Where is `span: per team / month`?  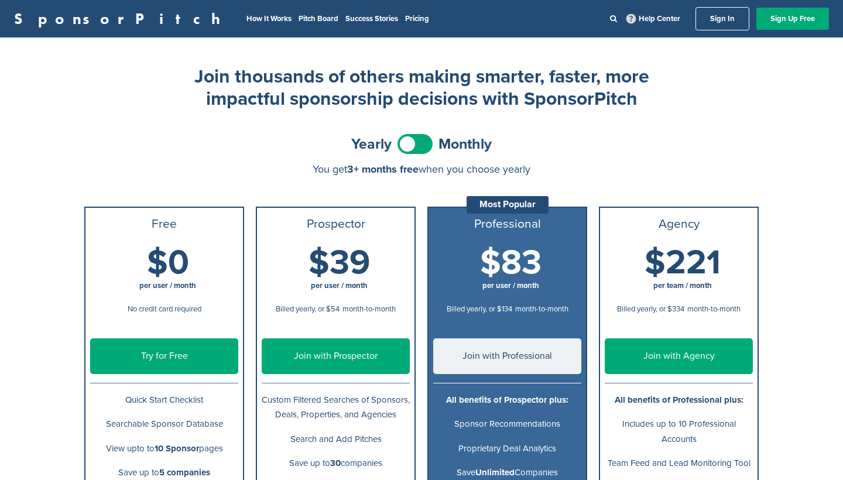
span: per team / month is located at coordinates (683, 286).